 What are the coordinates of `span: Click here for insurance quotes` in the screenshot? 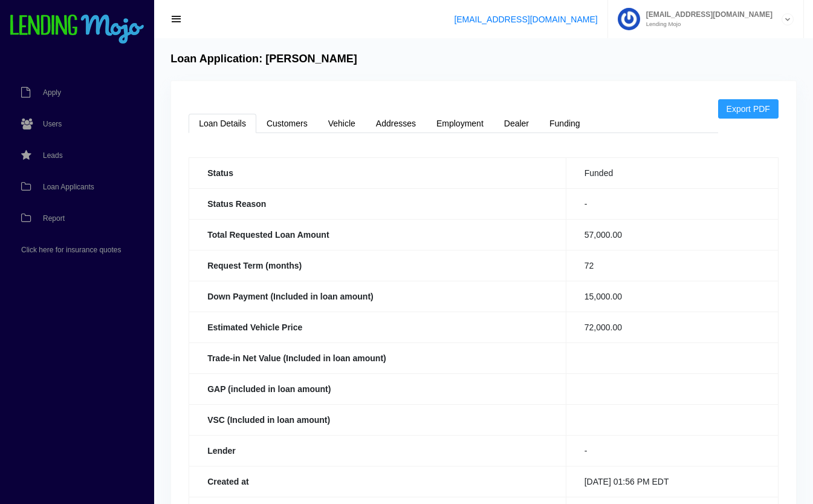 It's located at (71, 250).